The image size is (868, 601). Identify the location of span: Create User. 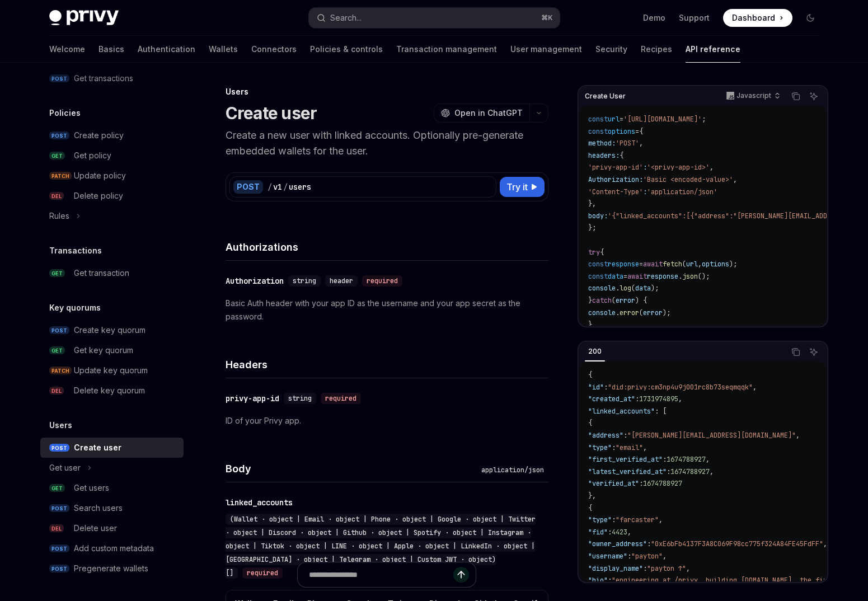
(605, 97).